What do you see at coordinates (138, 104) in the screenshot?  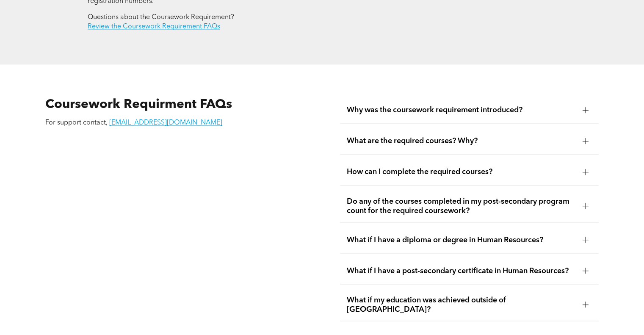 I see `span: Coursework Requirment FAQs` at bounding box center [138, 104].